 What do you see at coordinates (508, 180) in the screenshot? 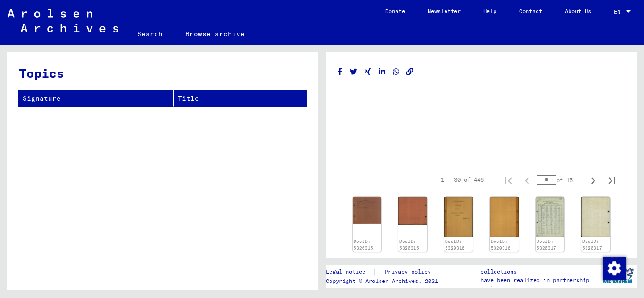
I see `button: First page` at bounding box center [508, 180].